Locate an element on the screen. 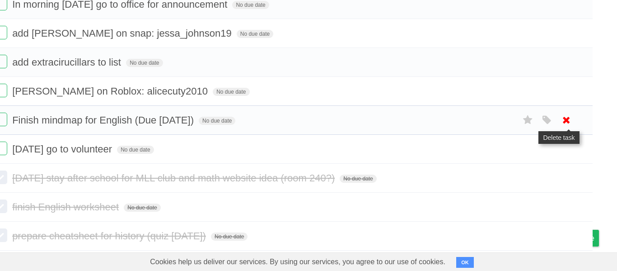  button: OK is located at coordinates (465, 262).